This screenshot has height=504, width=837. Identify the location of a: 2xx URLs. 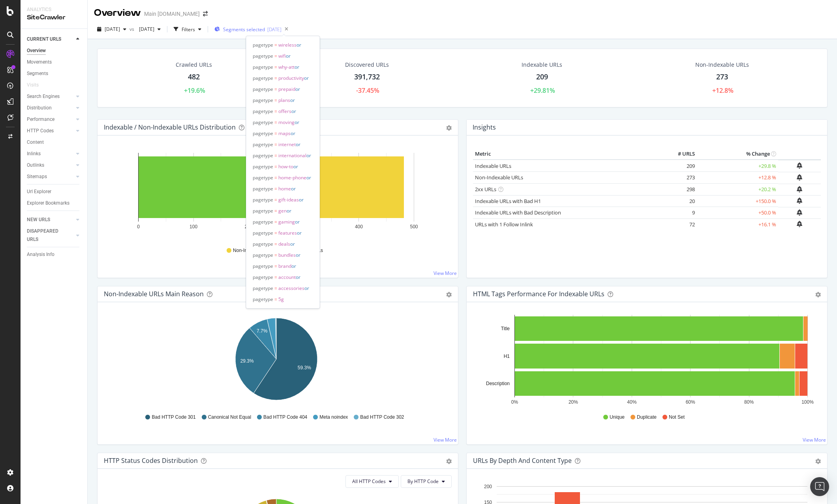
(486, 189).